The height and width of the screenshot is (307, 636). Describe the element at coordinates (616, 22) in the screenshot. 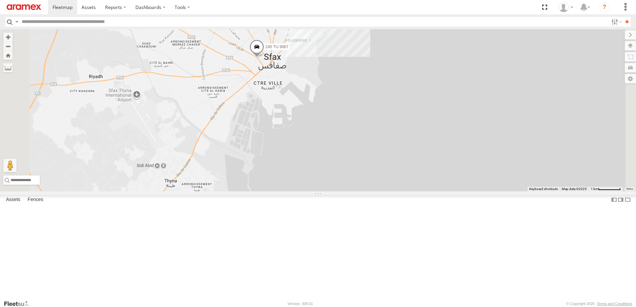

I see `label: Search Filter Options` at that location.